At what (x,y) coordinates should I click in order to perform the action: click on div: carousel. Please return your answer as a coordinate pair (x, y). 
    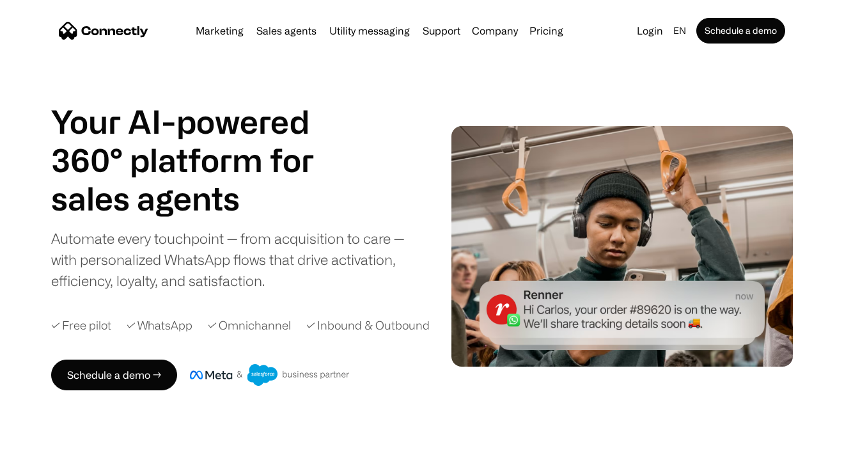
    Looking at the image, I should click on (198, 198).